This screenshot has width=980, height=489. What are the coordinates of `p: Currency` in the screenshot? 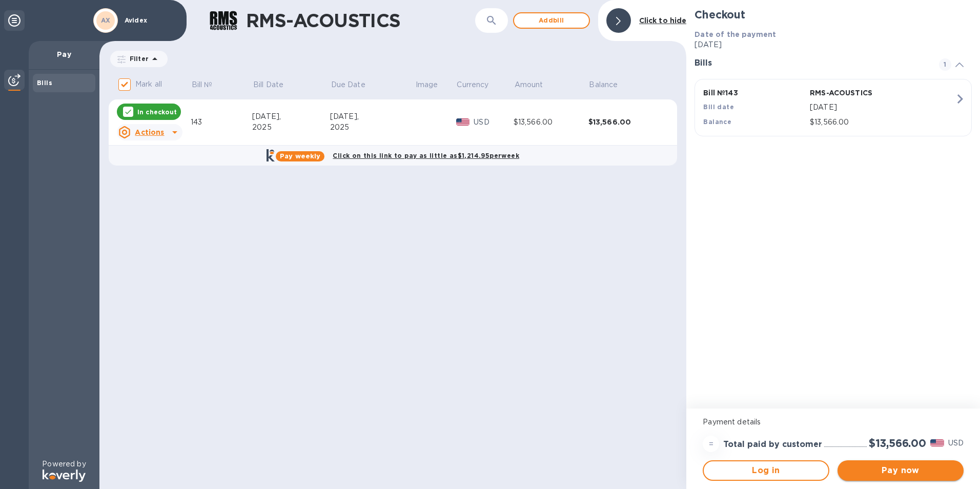 It's located at (473, 85).